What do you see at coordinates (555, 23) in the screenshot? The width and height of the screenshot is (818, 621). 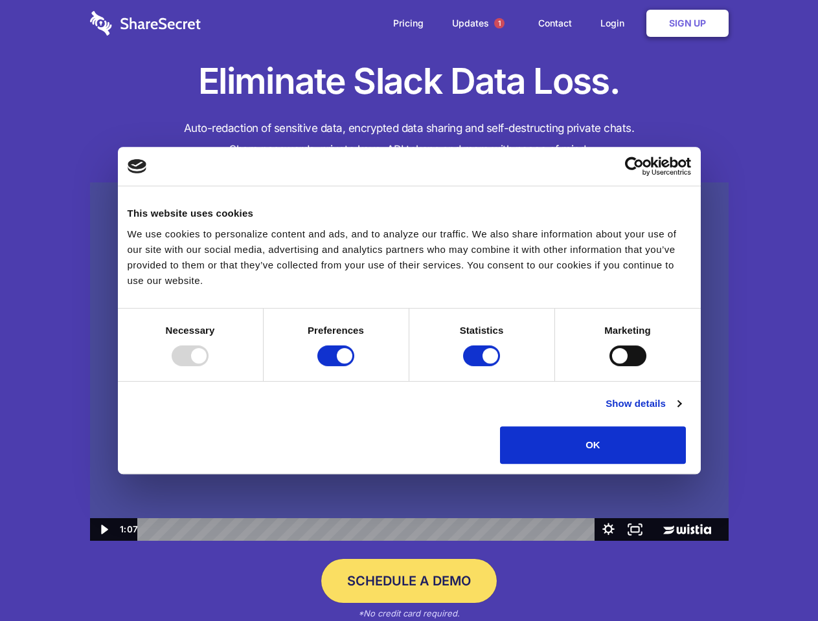 I see `a: Contact` at bounding box center [555, 23].